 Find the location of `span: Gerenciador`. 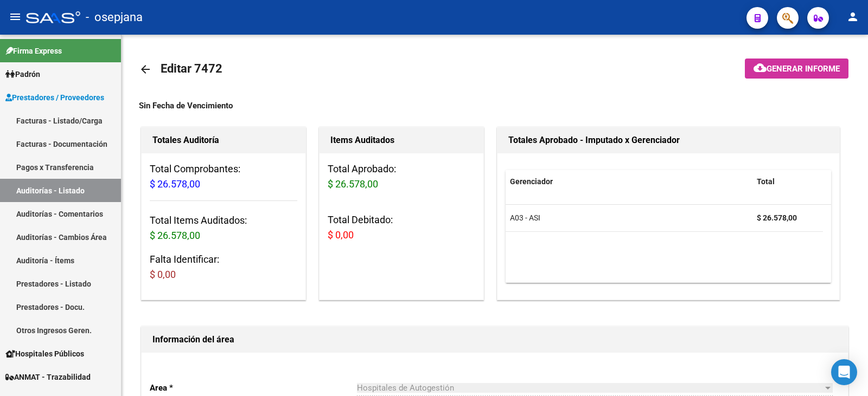

span: Gerenciador is located at coordinates (531, 182).